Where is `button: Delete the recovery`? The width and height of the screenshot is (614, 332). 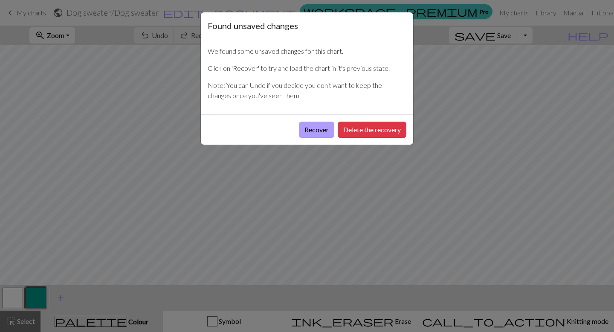 button: Delete the recovery is located at coordinates (372, 130).